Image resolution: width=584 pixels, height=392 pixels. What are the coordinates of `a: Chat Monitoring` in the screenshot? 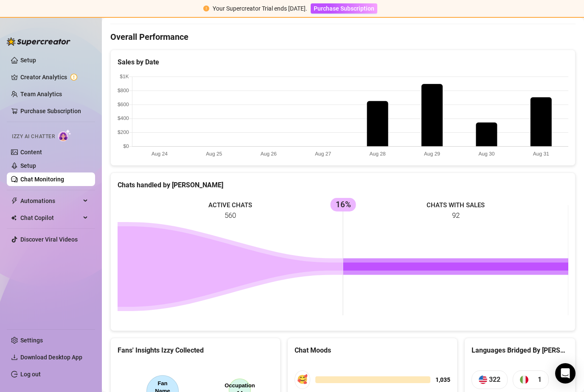 It's located at (42, 180).